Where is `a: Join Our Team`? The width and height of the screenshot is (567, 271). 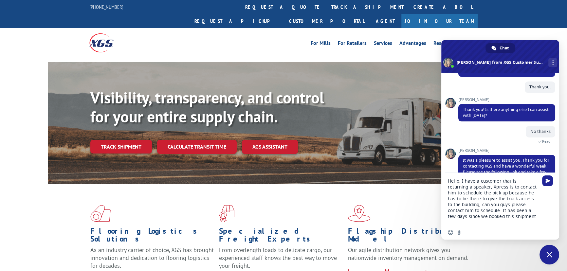
a: Join Our Team is located at coordinates (440, 21).